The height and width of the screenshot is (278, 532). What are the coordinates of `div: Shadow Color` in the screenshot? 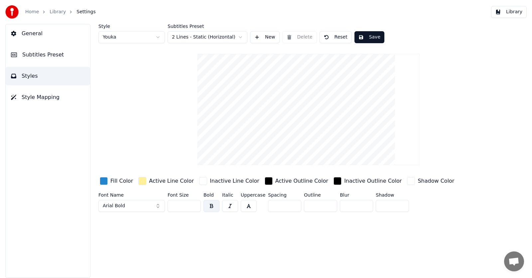 It's located at (436, 181).